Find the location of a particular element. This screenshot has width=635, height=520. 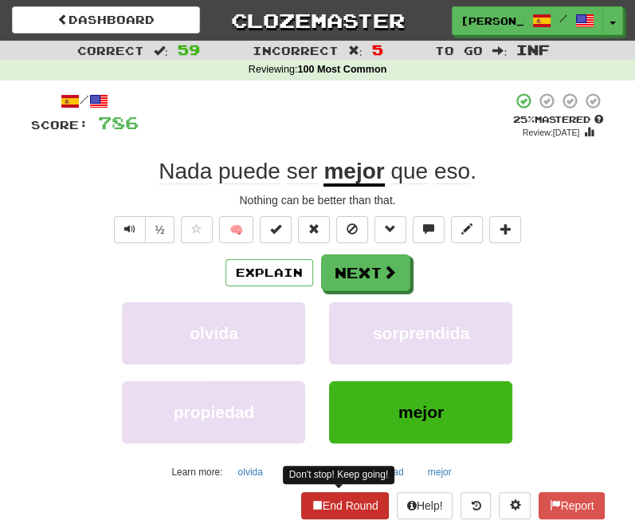

button: ½ is located at coordinates (160, 230).